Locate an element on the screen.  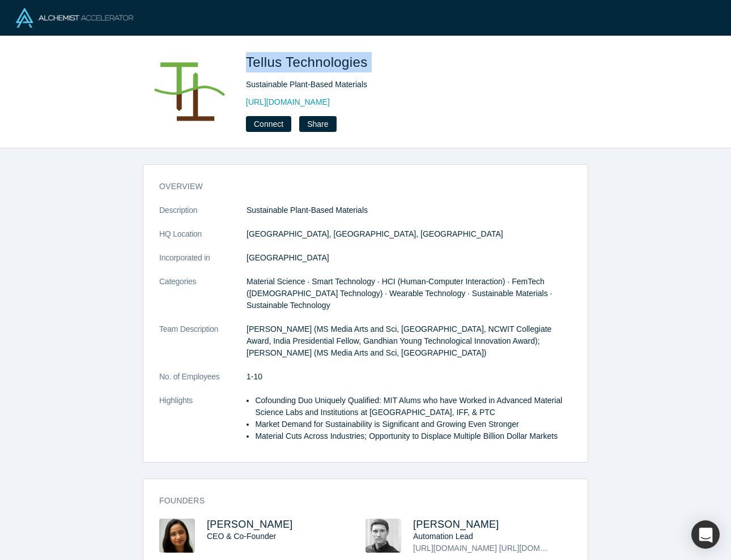
p: Sustainable Plant-Based Materials is located at coordinates (409, 210).